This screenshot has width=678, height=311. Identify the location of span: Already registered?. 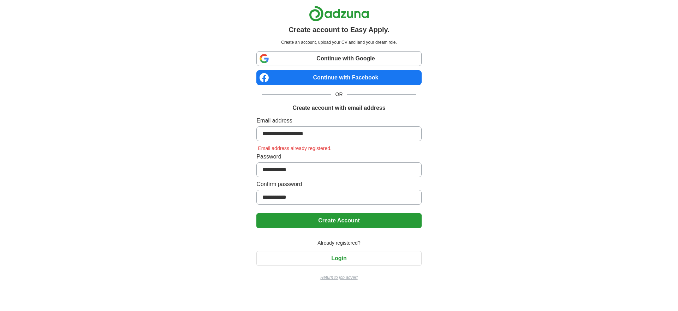
(339, 243).